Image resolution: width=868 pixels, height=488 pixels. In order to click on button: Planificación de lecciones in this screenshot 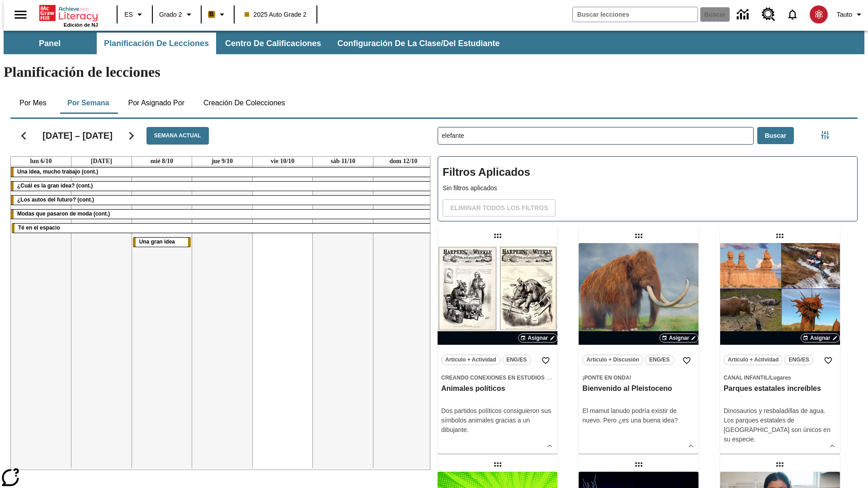, I will do `click(156, 43)`.